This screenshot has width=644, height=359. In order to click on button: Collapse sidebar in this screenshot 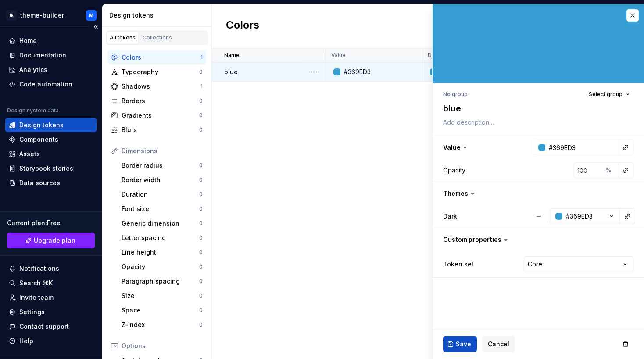, I will do `click(96, 27)`.